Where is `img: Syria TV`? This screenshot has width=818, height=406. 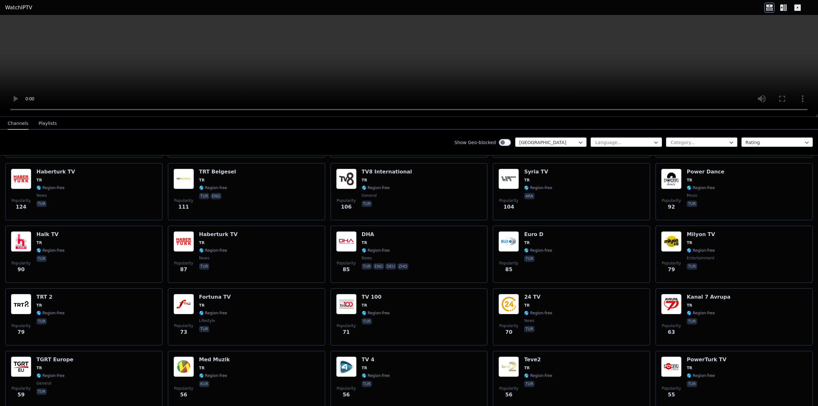 img: Syria TV is located at coordinates (509, 179).